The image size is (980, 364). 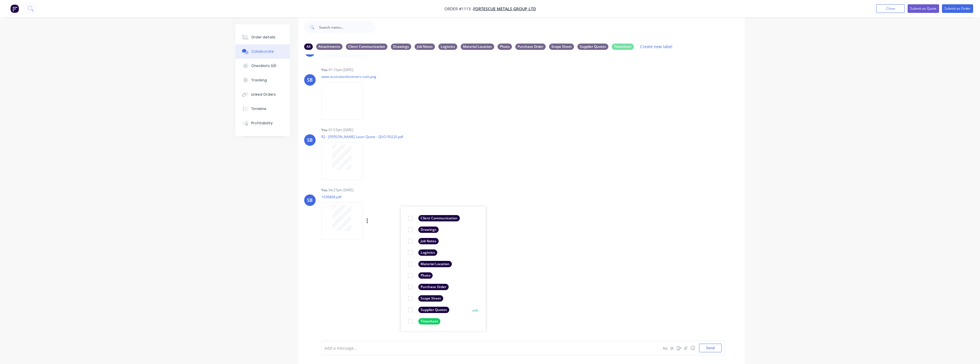 What do you see at coordinates (262, 52) in the screenshot?
I see `div: Collaborate` at bounding box center [262, 52].